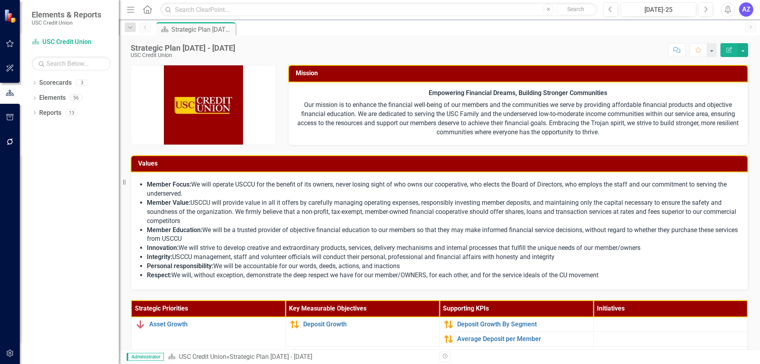  What do you see at coordinates (183, 55) in the screenshot?
I see `div: USC Credit Union` at bounding box center [183, 55].